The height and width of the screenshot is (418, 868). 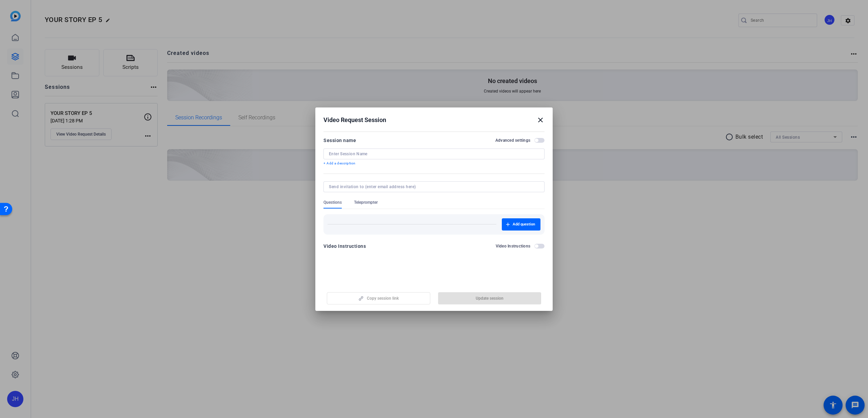 I want to click on p: + Add a description, so click(x=434, y=163).